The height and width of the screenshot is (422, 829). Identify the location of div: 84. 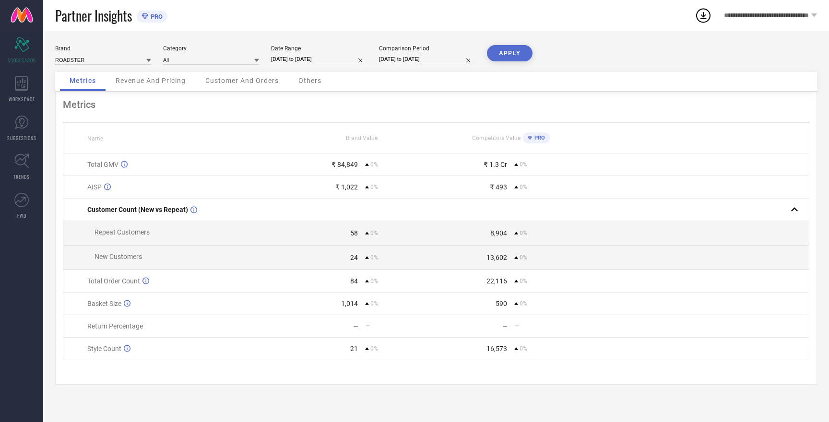
(354, 281).